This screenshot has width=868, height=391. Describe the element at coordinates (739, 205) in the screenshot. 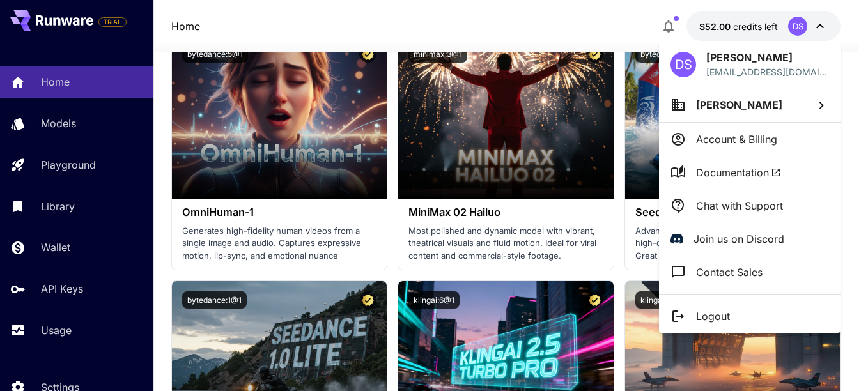

I see `p: Chat with Support` at that location.